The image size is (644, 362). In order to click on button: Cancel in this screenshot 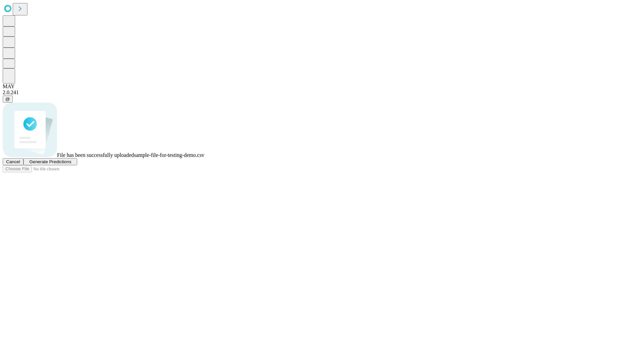, I will do `click(13, 162)`.